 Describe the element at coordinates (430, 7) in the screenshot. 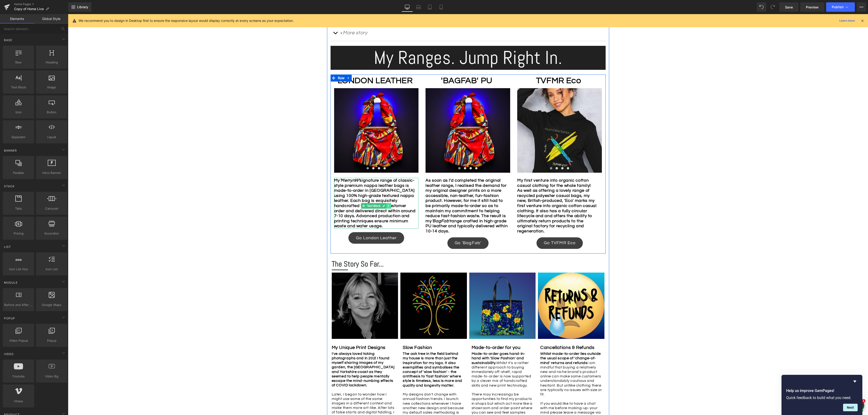

I see `a: Tablet` at that location.